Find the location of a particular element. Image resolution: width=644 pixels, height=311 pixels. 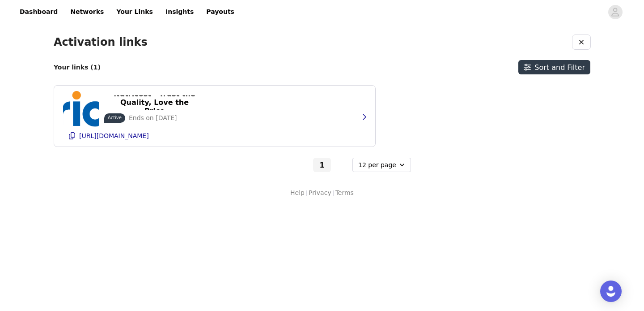

a: Networks is located at coordinates (87, 11).